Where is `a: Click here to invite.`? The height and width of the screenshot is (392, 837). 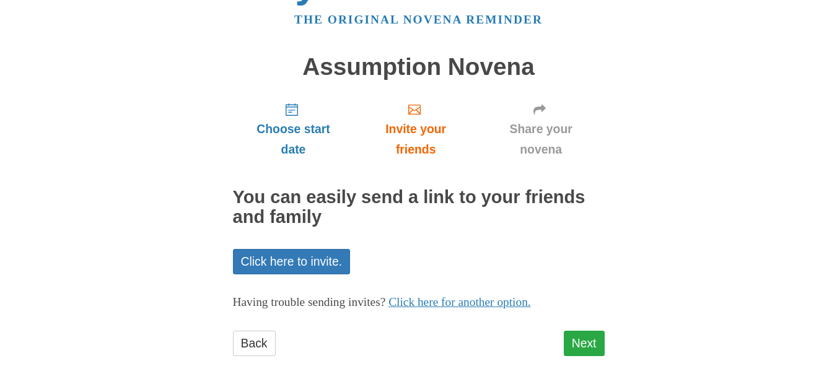 a: Click here to invite. is located at coordinates (292, 261).